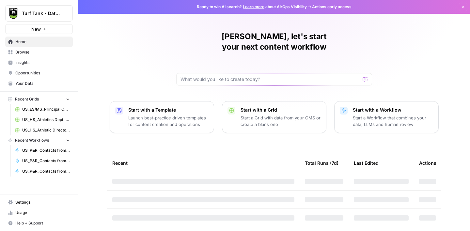  Describe the element at coordinates (42, 171) in the screenshot. I see `a: US_P&R_Contacts from Dept Page>Directory` at that location.